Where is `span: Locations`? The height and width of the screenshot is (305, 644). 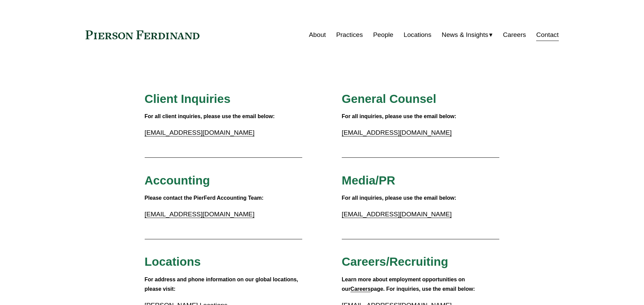
span: Locations is located at coordinates (173, 261).